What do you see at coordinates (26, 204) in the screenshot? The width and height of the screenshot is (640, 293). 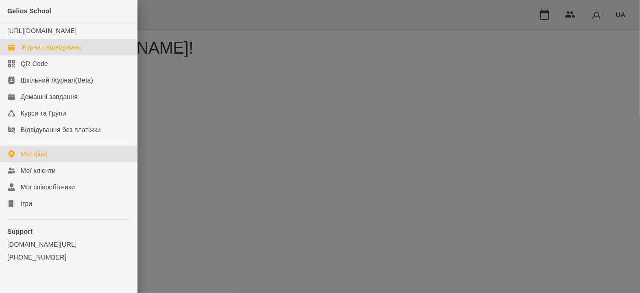 I see `div: Ігри` at bounding box center [26, 204].